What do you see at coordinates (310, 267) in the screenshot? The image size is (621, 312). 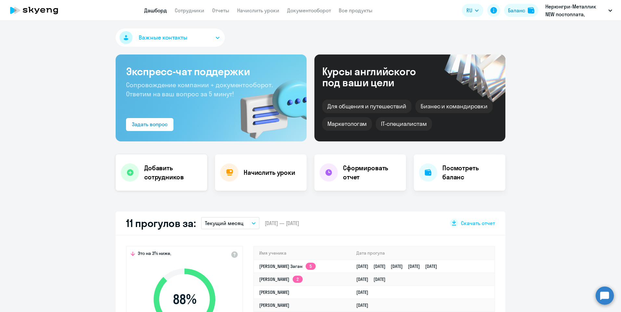 I see `app-skyeng-badge: 5` at bounding box center [310, 267].